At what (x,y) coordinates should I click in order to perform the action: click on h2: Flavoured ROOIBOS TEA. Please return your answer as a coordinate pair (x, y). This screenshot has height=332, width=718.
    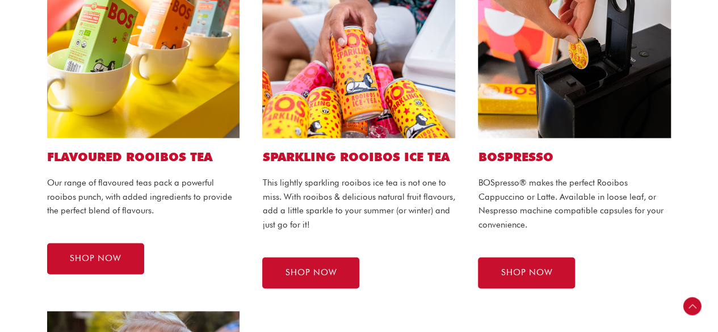
    Looking at the image, I should click on (144, 157).